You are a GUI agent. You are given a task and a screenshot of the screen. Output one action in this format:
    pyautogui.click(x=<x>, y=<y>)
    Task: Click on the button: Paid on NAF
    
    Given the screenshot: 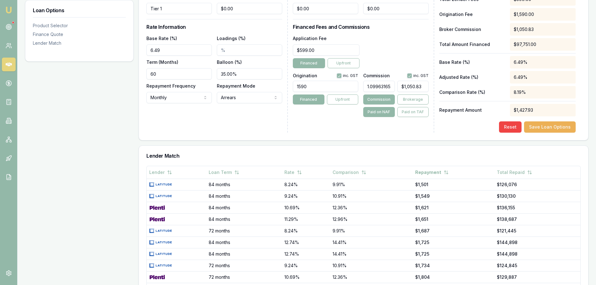 What is the action you would take?
    pyautogui.click(x=379, y=112)
    